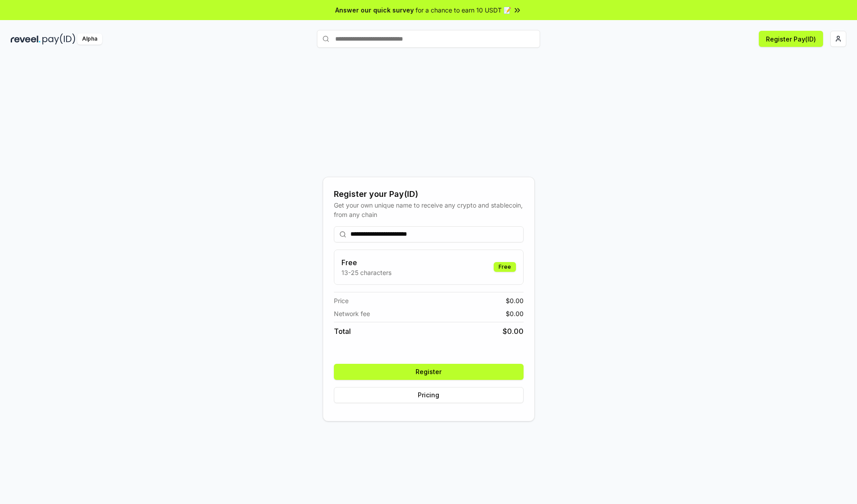 The width and height of the screenshot is (857, 504). What do you see at coordinates (463, 10) in the screenshot?
I see `span: for a chance to earn 10 USDT 📝` at bounding box center [463, 10].